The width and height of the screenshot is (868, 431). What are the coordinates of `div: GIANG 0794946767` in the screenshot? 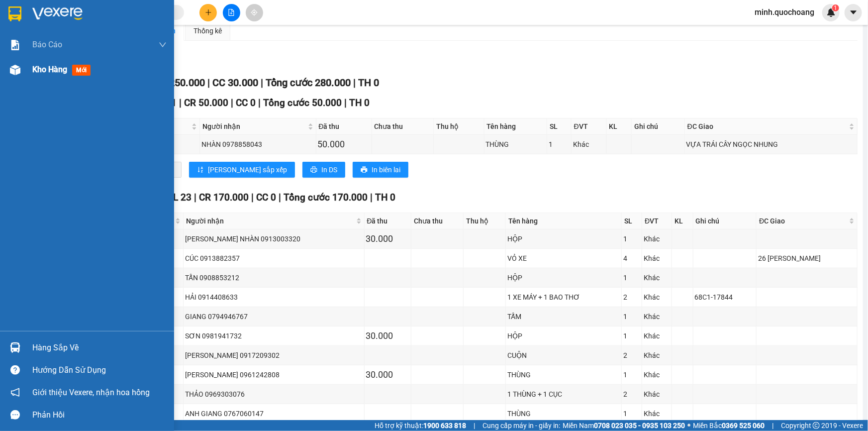 It's located at (274, 316).